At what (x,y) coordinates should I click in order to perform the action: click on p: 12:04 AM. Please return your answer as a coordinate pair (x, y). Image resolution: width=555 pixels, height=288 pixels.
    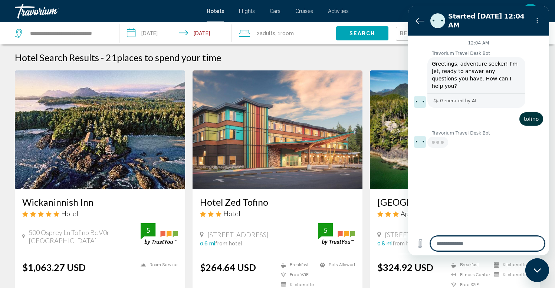
    Looking at the image, I should click on (71, 37).